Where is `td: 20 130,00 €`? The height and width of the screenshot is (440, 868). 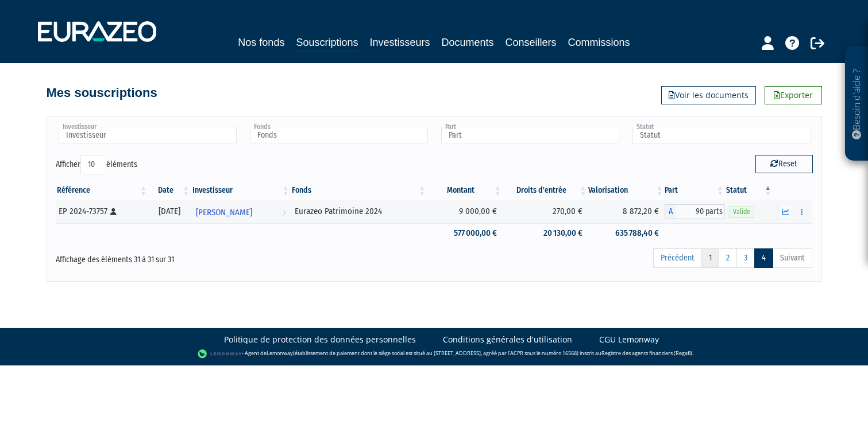 td: 20 130,00 € is located at coordinates (545, 233).